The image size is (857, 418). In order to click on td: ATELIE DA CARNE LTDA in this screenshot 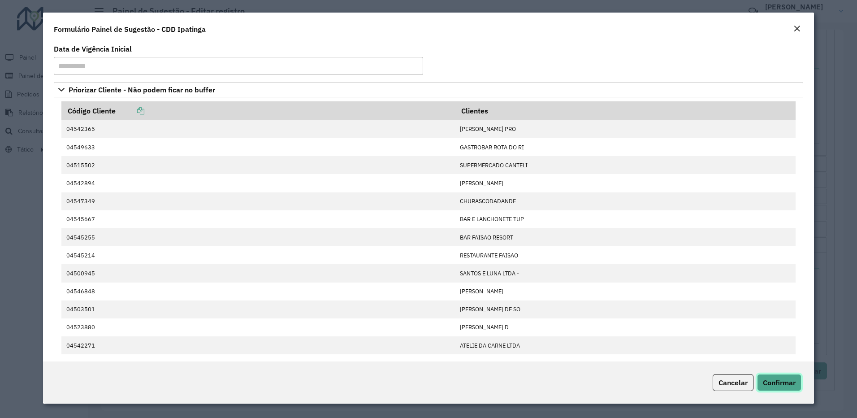, I will do `click(625, 345)`.